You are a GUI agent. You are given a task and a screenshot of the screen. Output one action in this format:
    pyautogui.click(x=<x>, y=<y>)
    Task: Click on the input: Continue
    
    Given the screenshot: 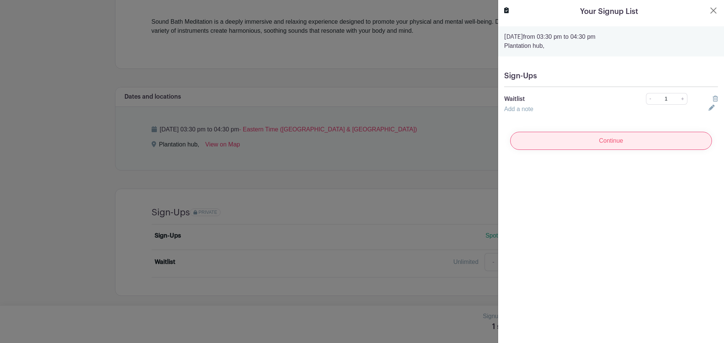 What is the action you would take?
    pyautogui.click(x=611, y=141)
    